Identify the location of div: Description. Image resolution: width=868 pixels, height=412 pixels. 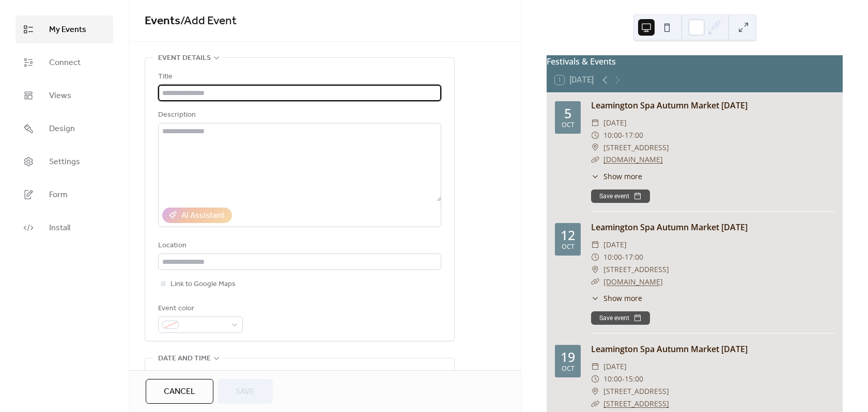
(298, 115).